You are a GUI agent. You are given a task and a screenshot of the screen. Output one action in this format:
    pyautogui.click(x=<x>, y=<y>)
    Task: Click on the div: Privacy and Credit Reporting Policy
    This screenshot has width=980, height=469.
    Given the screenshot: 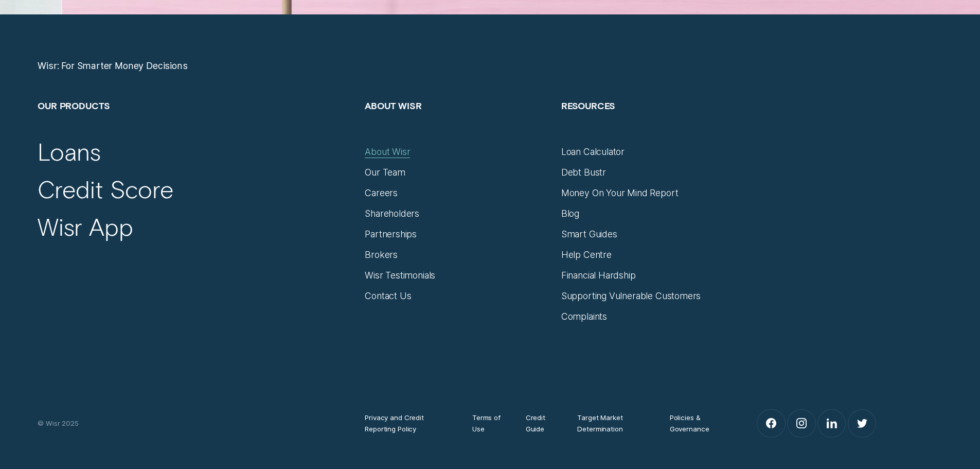 What is the action you would take?
    pyautogui.click(x=407, y=423)
    